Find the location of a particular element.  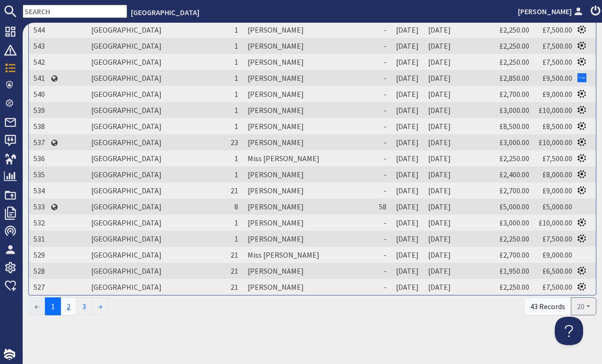

a: 3 is located at coordinates (84, 306).